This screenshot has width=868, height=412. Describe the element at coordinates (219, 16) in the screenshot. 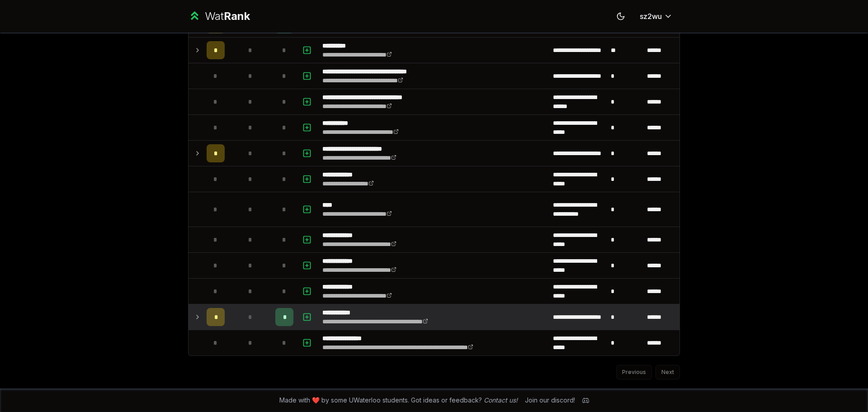

I see `a: WatRank` at that location.